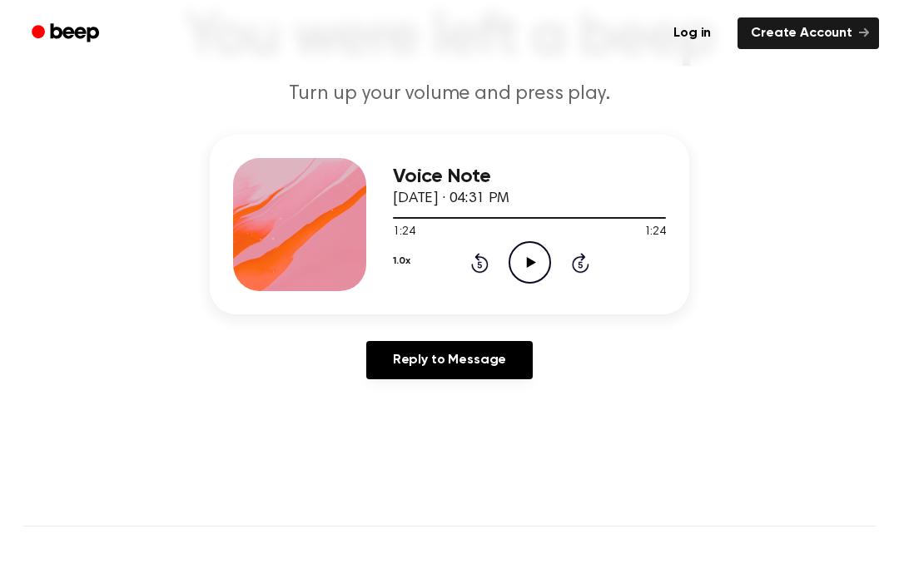  What do you see at coordinates (530, 177) in the screenshot?
I see `h3: Voice Note` at bounding box center [530, 177].